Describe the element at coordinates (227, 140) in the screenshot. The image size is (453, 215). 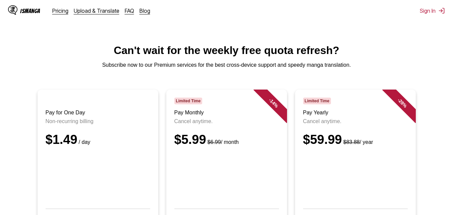
I see `div: $5.99` at that location.